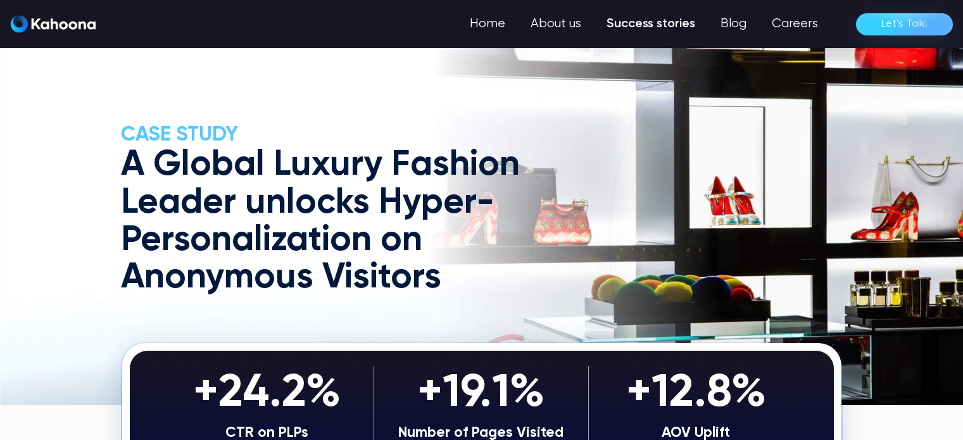 The width and height of the screenshot is (963, 440). I want to click on h1: A Global Luxury Fashion Leader unlocks Hyper-Personalization on Anonymous Visitors, so click(344, 222).